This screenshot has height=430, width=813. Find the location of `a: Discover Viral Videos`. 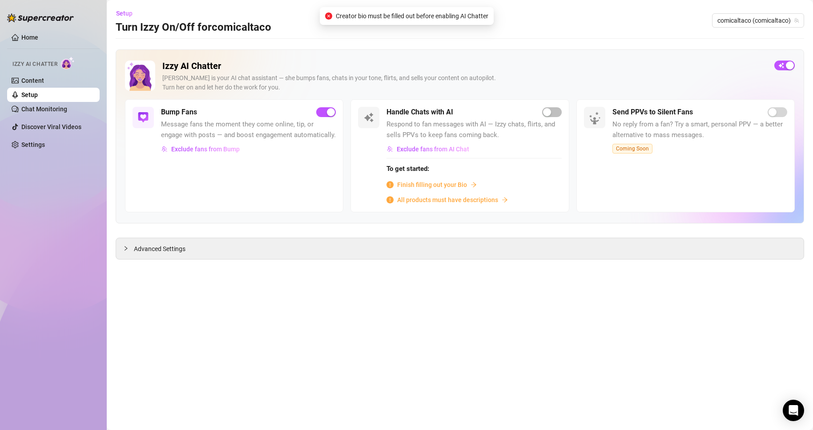

a: Discover Viral Videos is located at coordinates (51, 127).